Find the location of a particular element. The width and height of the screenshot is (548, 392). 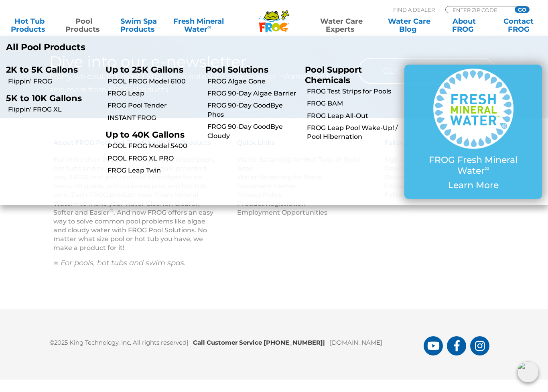

a: FROG Pool Tender is located at coordinates (153, 105).